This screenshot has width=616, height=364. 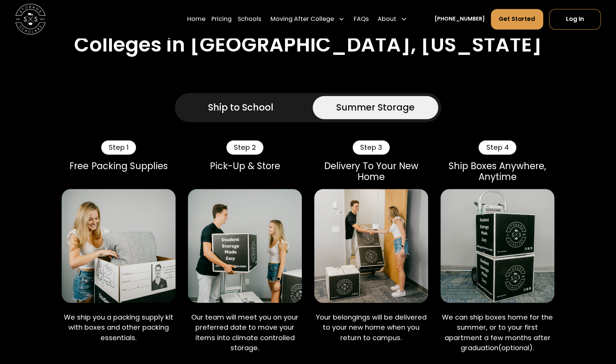 What do you see at coordinates (244, 333) in the screenshot?
I see `p: Our team will meet you on your preferred date to move your items into climate controlled storage.` at bounding box center [244, 333].